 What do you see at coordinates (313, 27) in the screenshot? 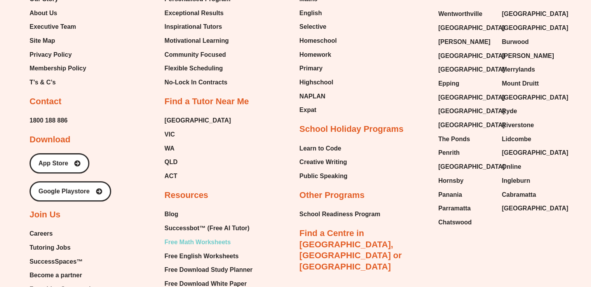
I see `span: Selective` at bounding box center [313, 27].